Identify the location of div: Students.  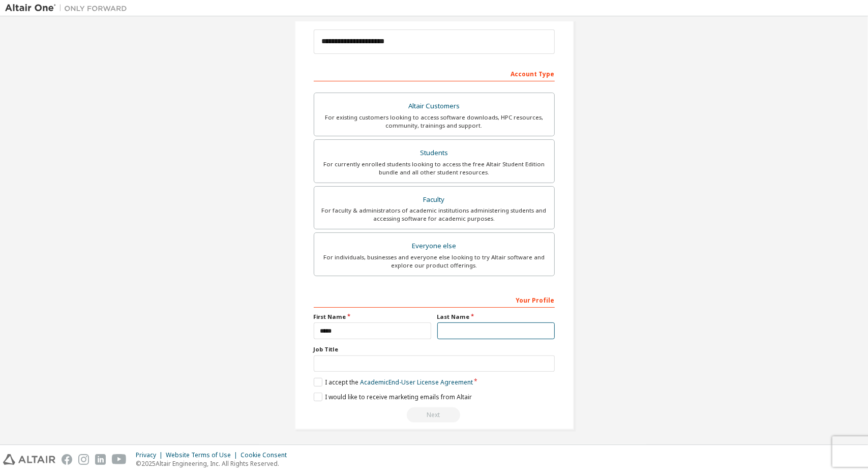
(434, 153).